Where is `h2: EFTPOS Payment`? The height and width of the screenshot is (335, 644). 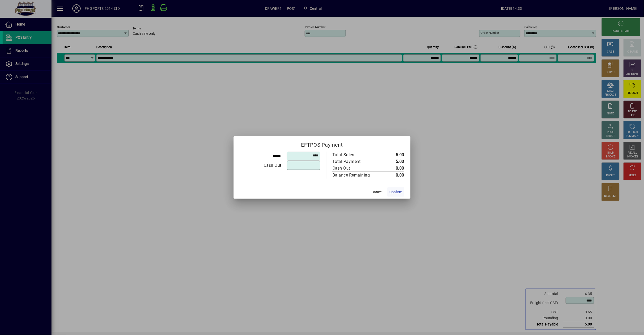 h2: EFTPOS Payment is located at coordinates (322, 144).